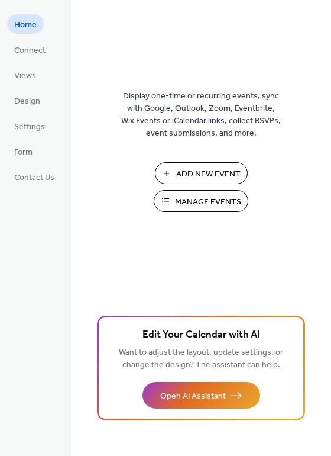 The width and height of the screenshot is (331, 456). I want to click on a: Design, so click(27, 100).